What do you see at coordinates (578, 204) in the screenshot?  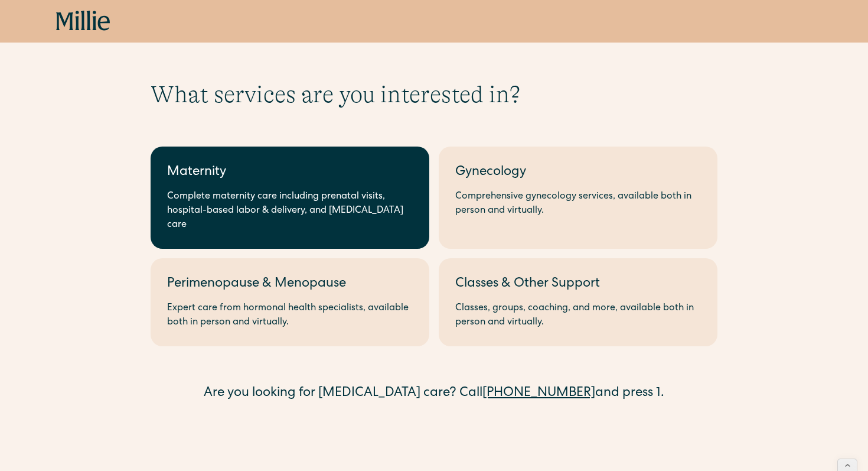 I see `div: Comprehensive gynecology services, available both in person and virtually.` at bounding box center [578, 204].